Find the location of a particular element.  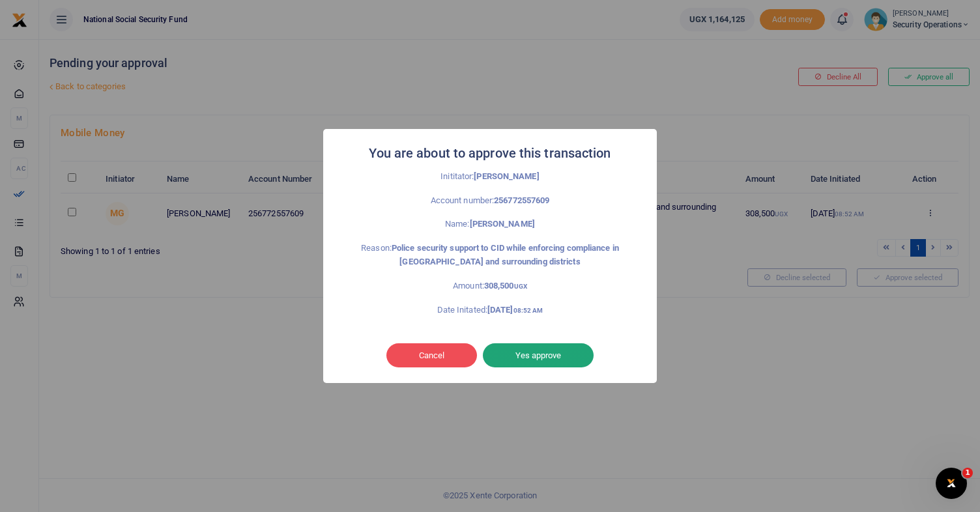

span: 1 is located at coordinates (967, 473).